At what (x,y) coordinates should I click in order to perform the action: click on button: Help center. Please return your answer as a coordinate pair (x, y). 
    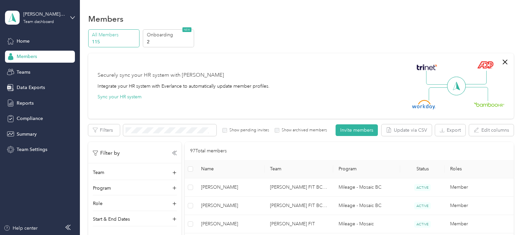
    Looking at the image, I should click on (21, 228).